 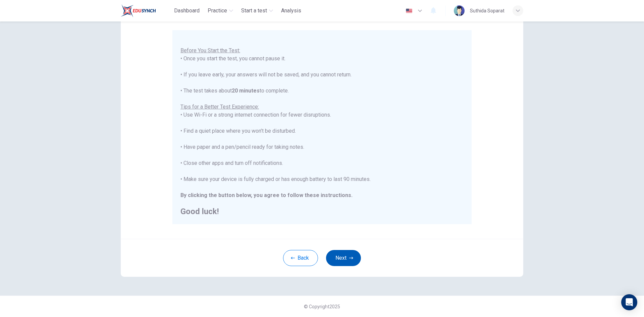 What do you see at coordinates (322, 123) in the screenshot?
I see `div: You are about to start a . • Once you start the test, you cannot pause it. • If you leave early, ...` at bounding box center [322, 123].